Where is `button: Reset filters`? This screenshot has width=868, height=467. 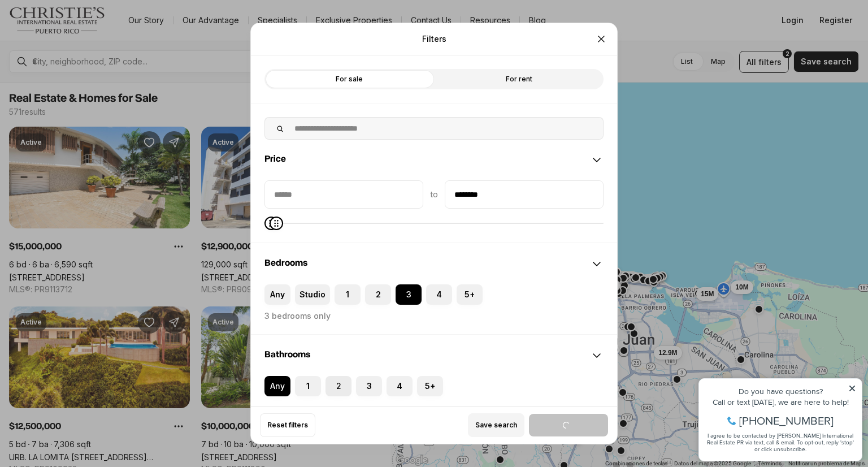 button: Reset filters is located at coordinates (288, 425).